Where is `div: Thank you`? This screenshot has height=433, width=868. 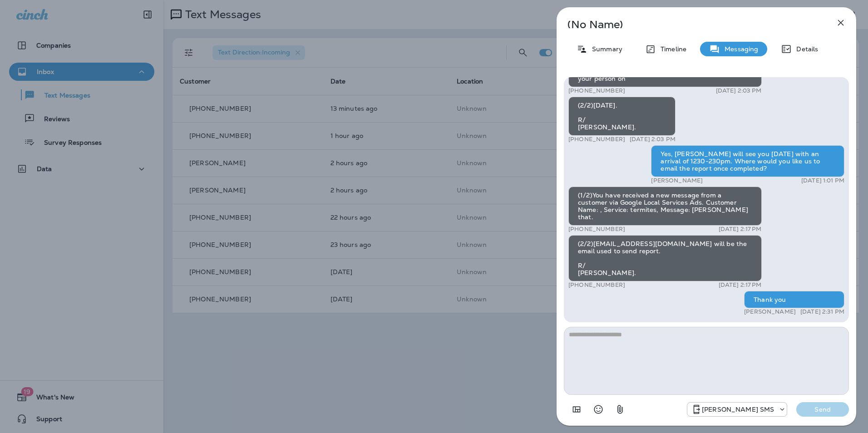 div: Thank you is located at coordinates (794, 299).